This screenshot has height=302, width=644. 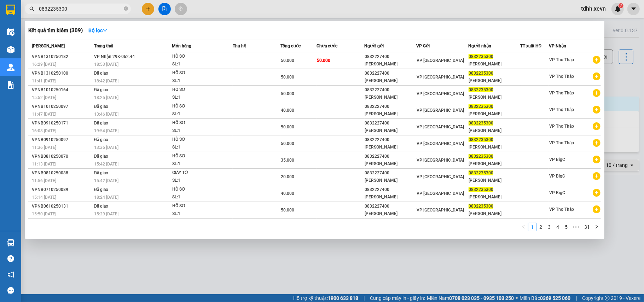 I want to click on img: solution-icon, so click(x=11, y=85).